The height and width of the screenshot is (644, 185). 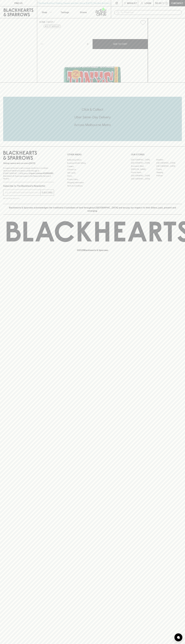 I want to click on a: Prahran, so click(x=169, y=176).